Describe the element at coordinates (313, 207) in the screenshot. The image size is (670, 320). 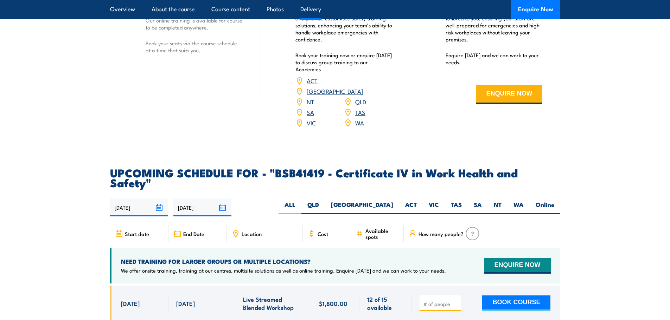
I see `label: QLD` at that location.